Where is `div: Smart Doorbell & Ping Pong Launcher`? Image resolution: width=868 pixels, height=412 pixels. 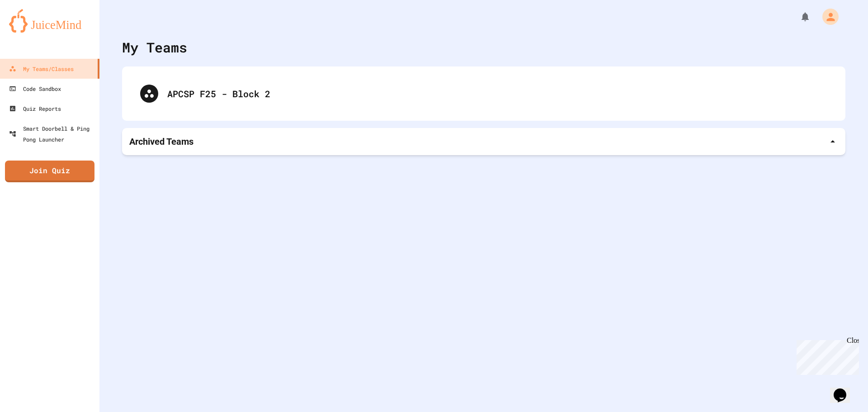
div: Smart Doorbell & Ping Pong Launcher is located at coordinates (53, 134).